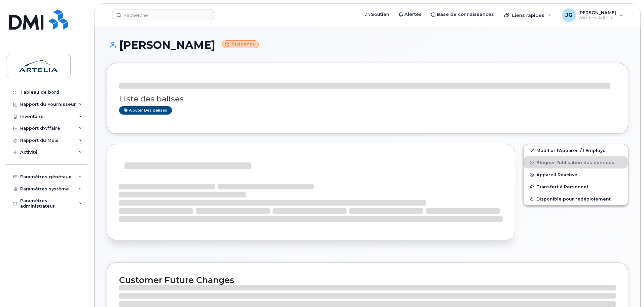 The width and height of the screenshot is (644, 307). I want to click on h2: Customer Future Changes, so click(368, 280).